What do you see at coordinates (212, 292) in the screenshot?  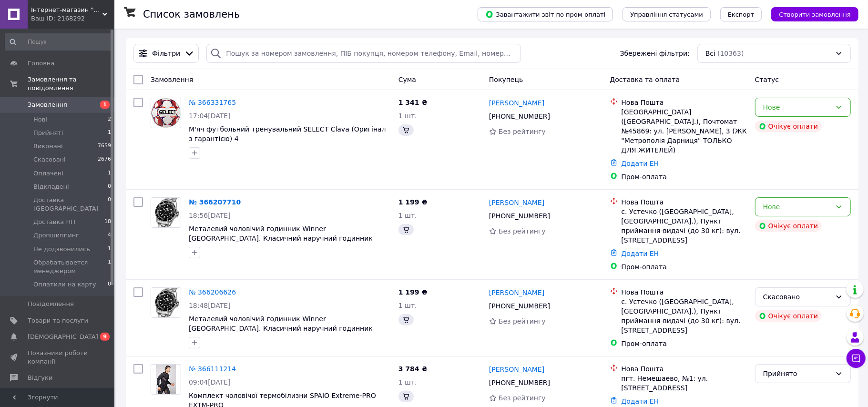 I see `a: № 366206626` at bounding box center [212, 292].